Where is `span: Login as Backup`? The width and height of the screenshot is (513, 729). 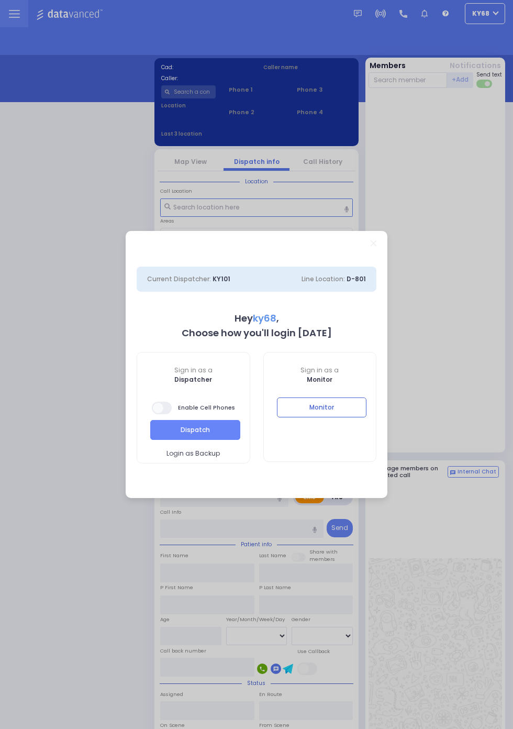 span: Login as Backup is located at coordinates (193, 454).